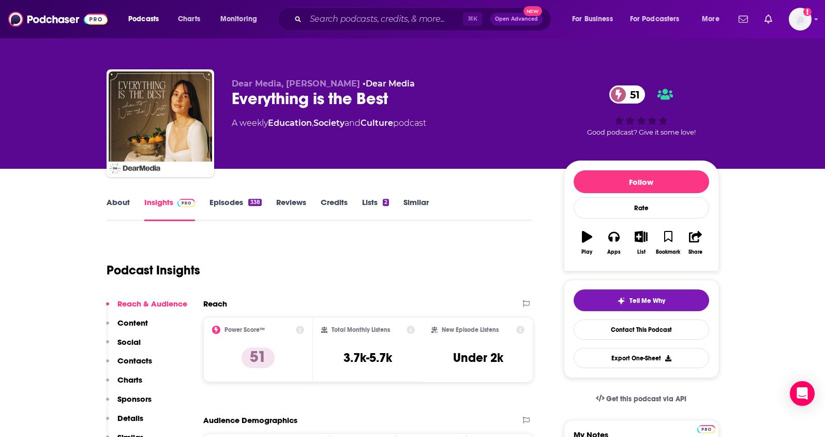  What do you see at coordinates (58, 19) in the screenshot?
I see `img: Podchaser - Follow, Share and Rate Podcasts` at bounding box center [58, 19].